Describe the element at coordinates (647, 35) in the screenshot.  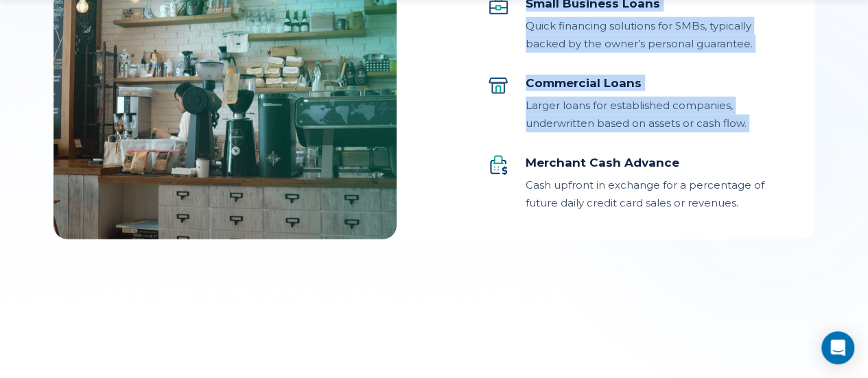
I see `div: Quick financing solutions for SMBs, typically backed by the owner’s personal guarantee.` at that location.